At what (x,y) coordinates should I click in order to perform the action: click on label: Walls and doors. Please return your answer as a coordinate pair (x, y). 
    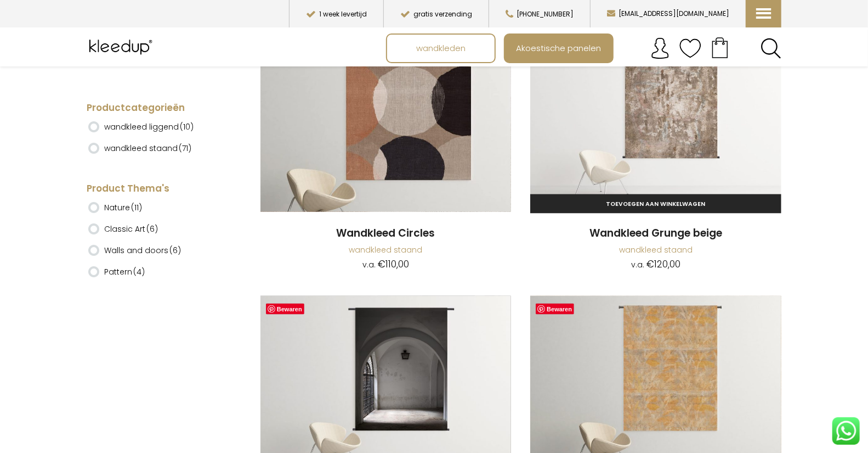
    Looking at the image, I should click on (142, 250).